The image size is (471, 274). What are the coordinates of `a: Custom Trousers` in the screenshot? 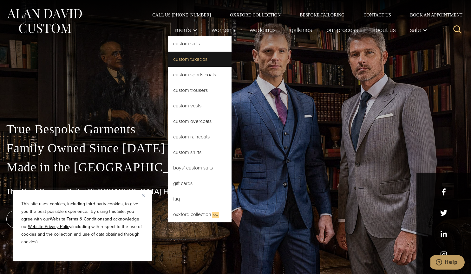 It's located at (200, 90).